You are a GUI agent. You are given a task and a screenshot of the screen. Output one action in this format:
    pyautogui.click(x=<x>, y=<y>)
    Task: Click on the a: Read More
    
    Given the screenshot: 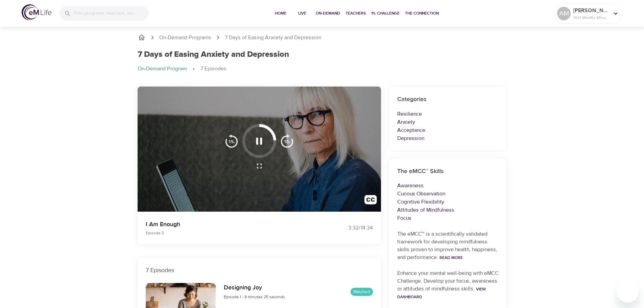 What is the action you would take?
    pyautogui.click(x=451, y=257)
    